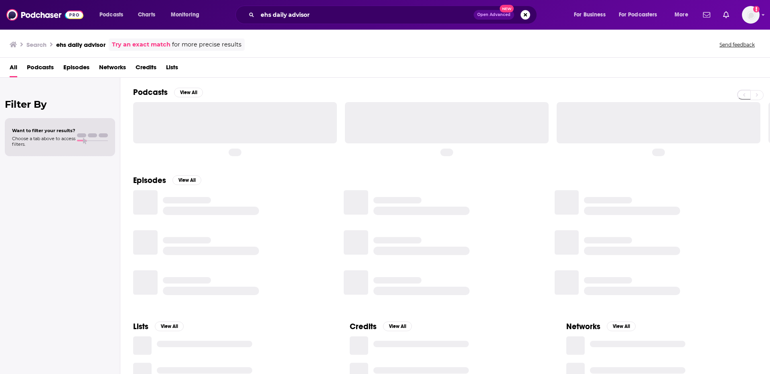  What do you see at coordinates (365, 15) in the screenshot?
I see `input: Search podcasts, credits, & more...` at bounding box center [365, 15].